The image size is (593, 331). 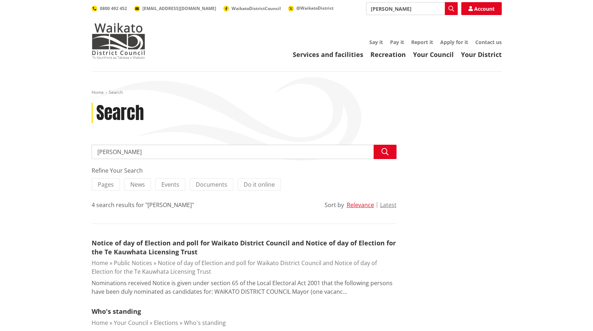 What do you see at coordinates (259, 184) in the screenshot?
I see `span: Do it online` at bounding box center [259, 184].